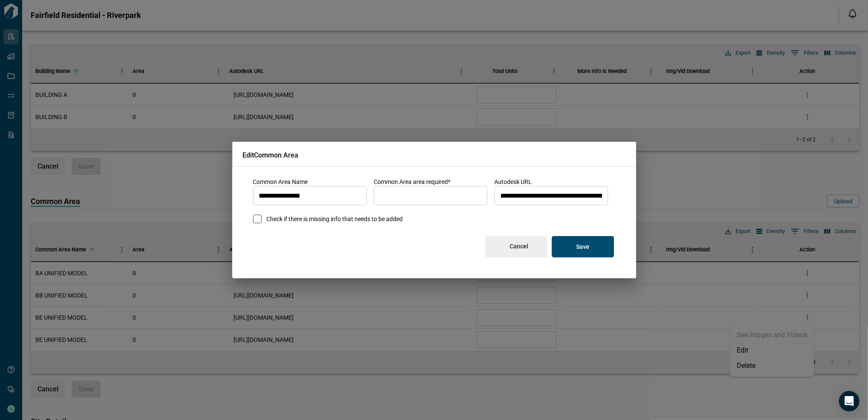 Image resolution: width=868 pixels, height=420 pixels. Describe the element at coordinates (551, 195) in the screenshot. I see `div: autodesk_url` at that location.